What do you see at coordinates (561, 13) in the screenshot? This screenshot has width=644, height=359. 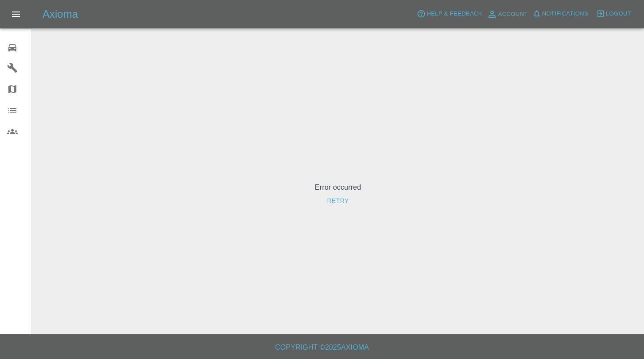 I see `button: Notifications` at bounding box center [561, 13].